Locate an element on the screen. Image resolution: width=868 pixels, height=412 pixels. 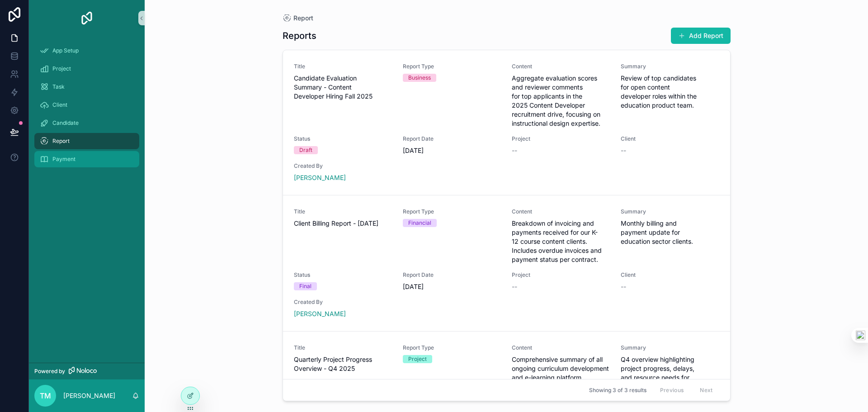
span: App Setup is located at coordinates (65, 51).